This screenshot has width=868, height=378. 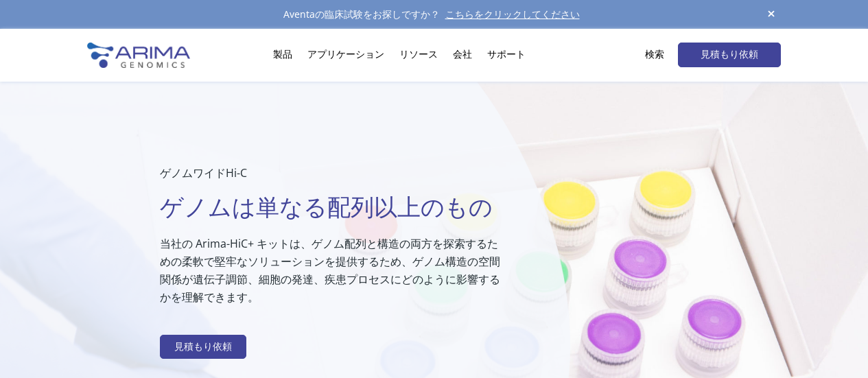 What do you see at coordinates (513, 14) in the screenshot?
I see `font: こちらをクリックしてください` at bounding box center [513, 14].